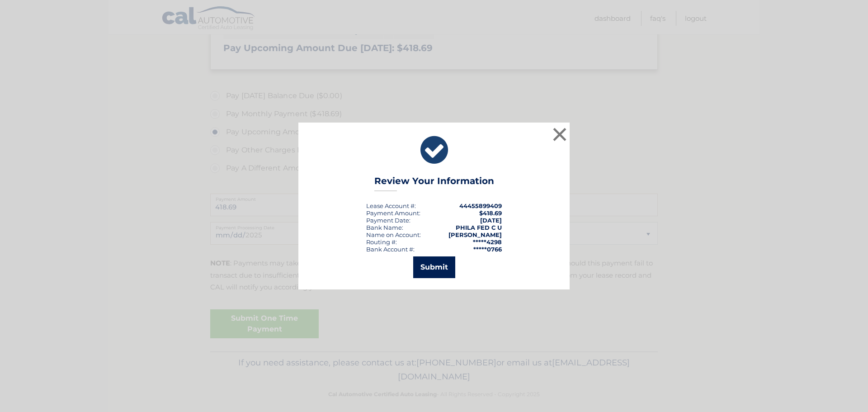 This screenshot has height=412, width=868. Describe the element at coordinates (391, 206) in the screenshot. I see `div: Lease Account #:` at that location.